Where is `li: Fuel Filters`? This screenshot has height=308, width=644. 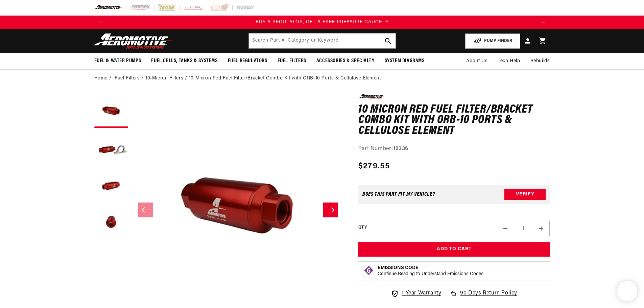
li: Fuel Filters is located at coordinates (130, 79).